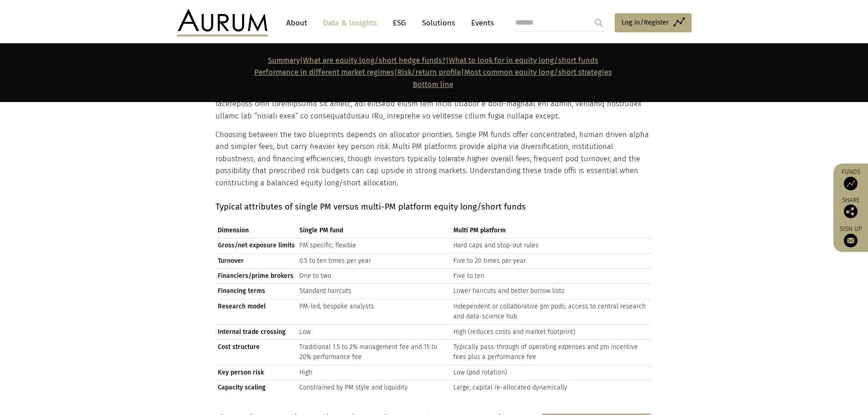  Describe the element at coordinates (374, 312) in the screenshot. I see `td: PM-led, bespoke analysts` at that location.